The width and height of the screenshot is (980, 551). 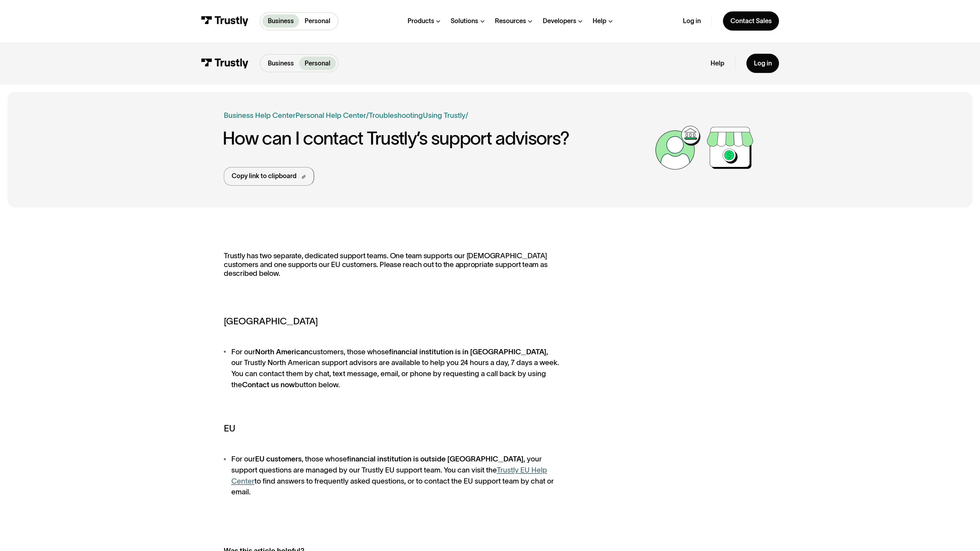 What do you see at coordinates (511, 22) in the screenshot?
I see `div: Resources` at bounding box center [511, 22].